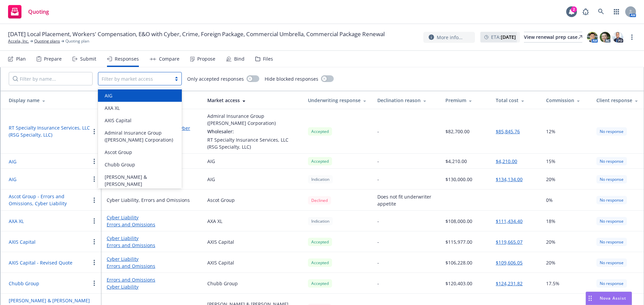 The height and width of the screenshot is (305, 644). I want to click on span: AXA XL, so click(112, 108).